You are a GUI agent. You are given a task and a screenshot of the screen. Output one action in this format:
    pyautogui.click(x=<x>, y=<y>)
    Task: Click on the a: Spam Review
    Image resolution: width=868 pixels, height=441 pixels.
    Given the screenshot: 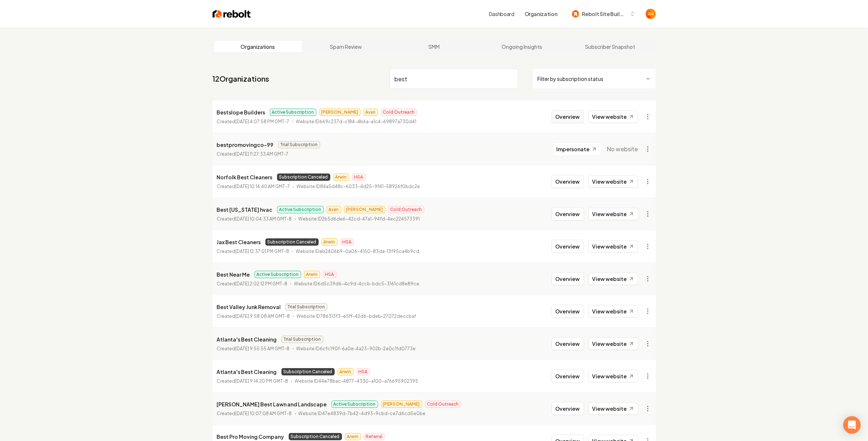 What is the action you would take?
    pyautogui.click(x=346, y=47)
    